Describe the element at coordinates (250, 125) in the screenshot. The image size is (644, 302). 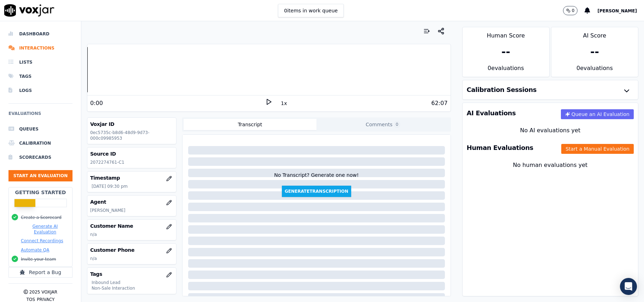
I see `button: Transcript` at that location.